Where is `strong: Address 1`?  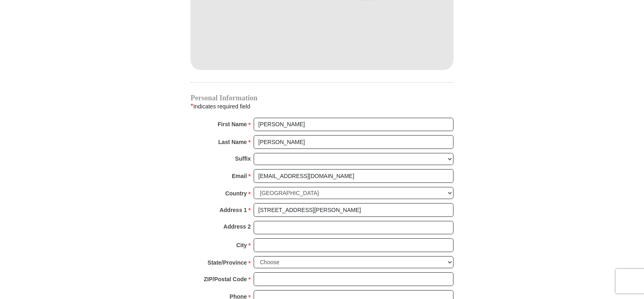
strong: Address 1 is located at coordinates (233, 211).